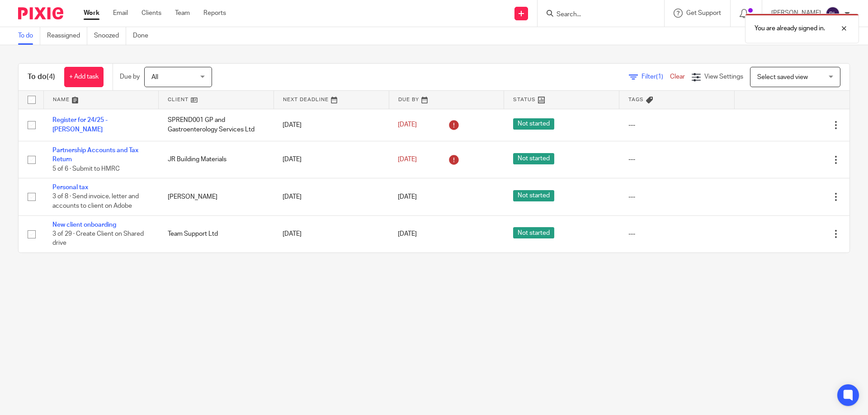 The height and width of the screenshot is (415, 868). I want to click on a: Work, so click(91, 13).